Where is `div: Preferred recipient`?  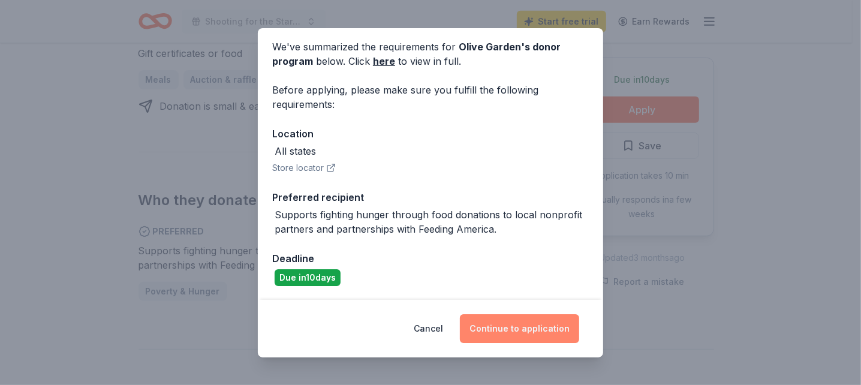
div: Preferred recipient is located at coordinates (430, 197).